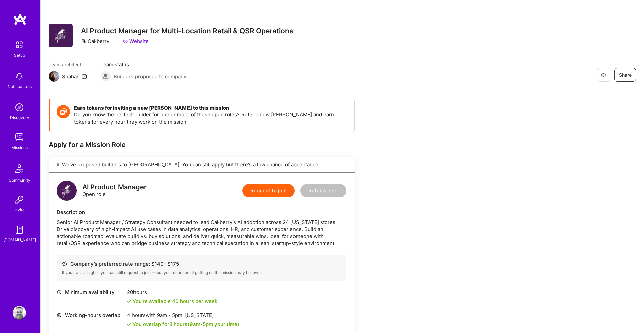 This screenshot has height=333, width=644. Describe the element at coordinates (20, 76) in the screenshot. I see `img: bell` at that location.